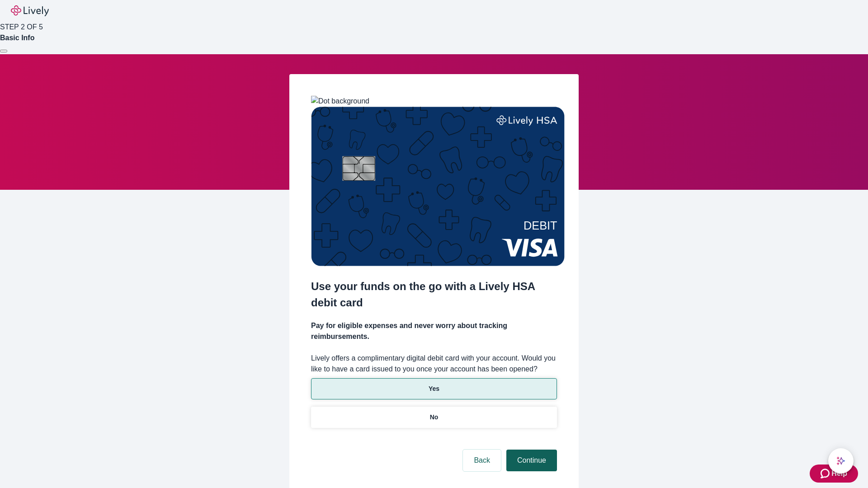 This screenshot has height=488, width=868. Describe the element at coordinates (825, 473) in the screenshot. I see `svg: Zendesk support icon` at that location.